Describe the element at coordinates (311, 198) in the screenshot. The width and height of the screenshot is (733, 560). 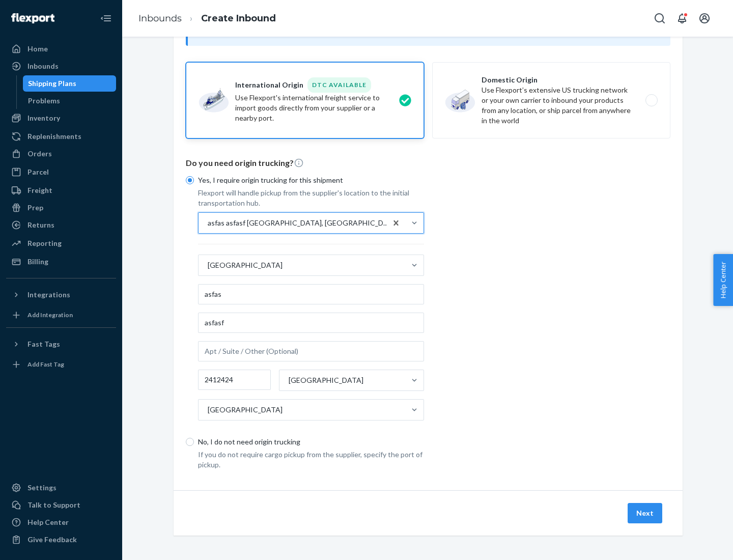
I see `p: Flexport will handle pickup from the supplier's location to the initial transportation hub.` at that location.